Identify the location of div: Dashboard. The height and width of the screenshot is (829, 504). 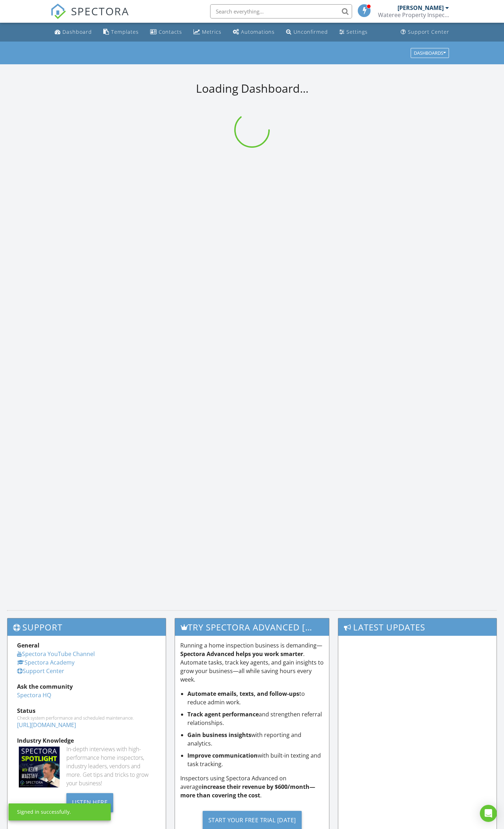
(77, 31).